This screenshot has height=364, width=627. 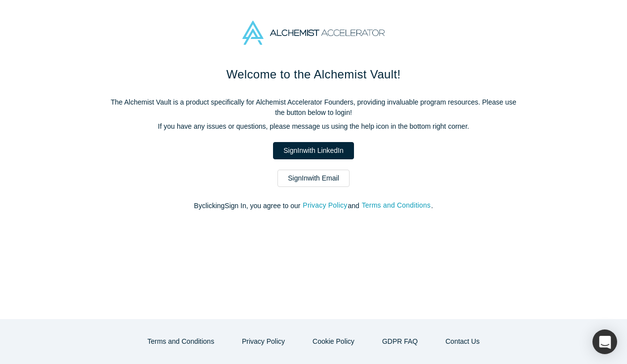 What do you see at coordinates (314, 108) in the screenshot?
I see `p: The Alchemist Vault is a product specifically for Alchemist Accelerator Founders, providing inval...` at bounding box center [314, 108].